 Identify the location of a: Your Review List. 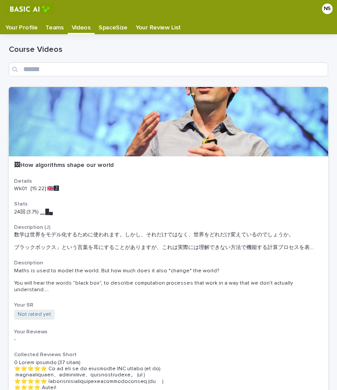
(158, 26).